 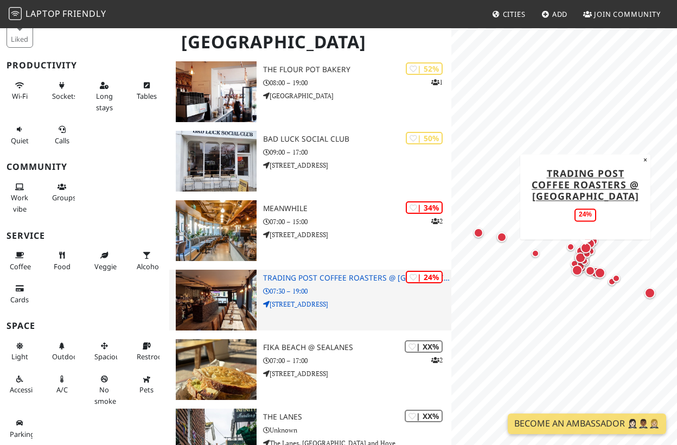 What do you see at coordinates (20, 141) in the screenshot?
I see `span: Quiet` at bounding box center [20, 141].